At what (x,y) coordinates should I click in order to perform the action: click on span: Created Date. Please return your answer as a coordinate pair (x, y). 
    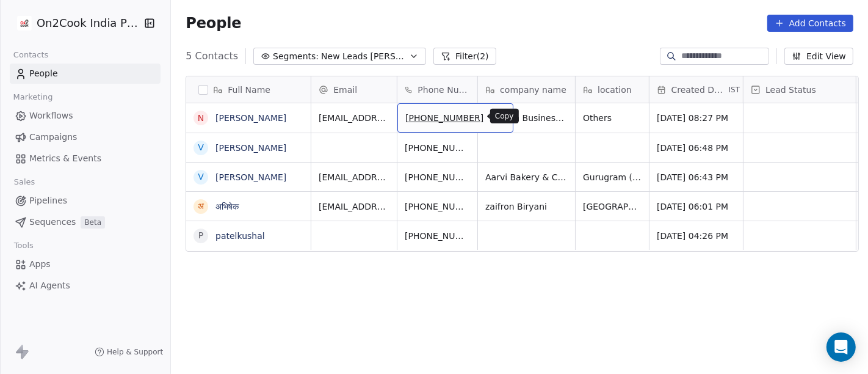
    Looking at the image, I should click on (699, 90).